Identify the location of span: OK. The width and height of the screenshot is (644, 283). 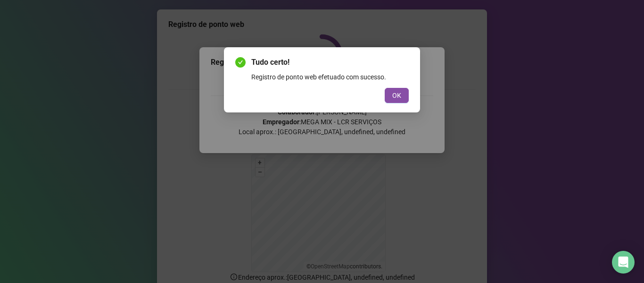
(396, 96).